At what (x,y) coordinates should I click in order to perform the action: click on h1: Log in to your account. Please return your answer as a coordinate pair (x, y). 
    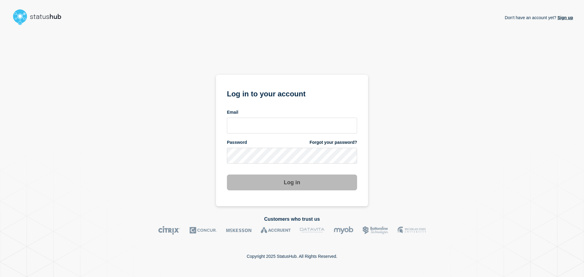
    Looking at the image, I should click on (292, 93).